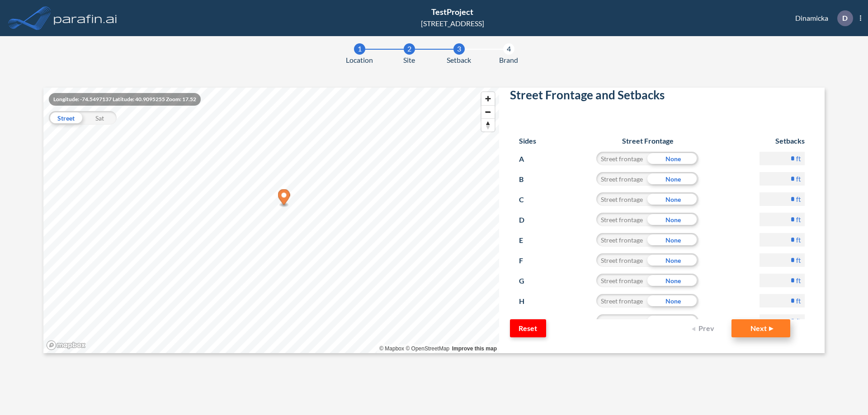  I want to click on span: Brand, so click(508, 60).